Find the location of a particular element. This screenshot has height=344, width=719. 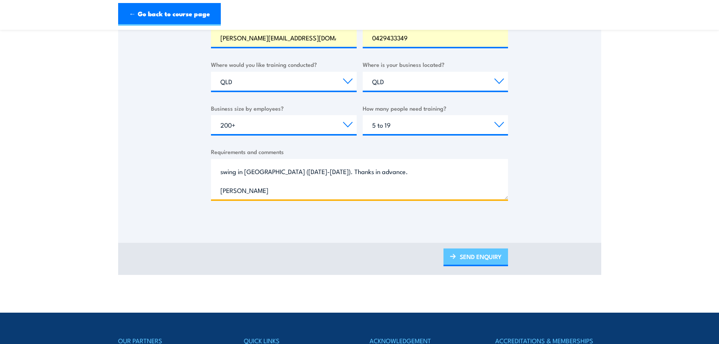

label: Requirements and comments is located at coordinates (359, 151).